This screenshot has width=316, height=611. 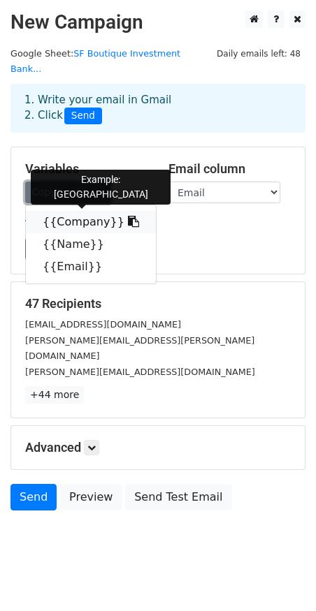 What do you see at coordinates (258, 54) in the screenshot?
I see `span: Daily emails left: 48` at bounding box center [258, 54].